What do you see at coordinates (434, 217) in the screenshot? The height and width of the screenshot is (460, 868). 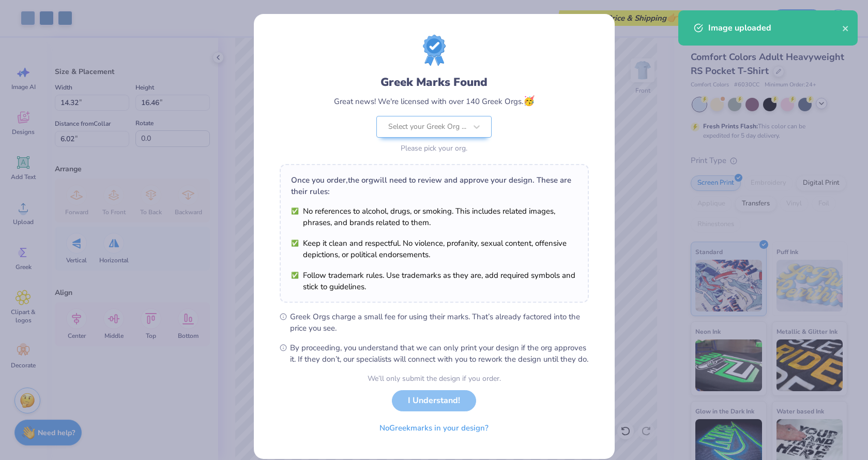 I see `li: No references to alcohol, drugs, or smoking. This includes related images, phrases, and brands re...` at bounding box center [434, 217].